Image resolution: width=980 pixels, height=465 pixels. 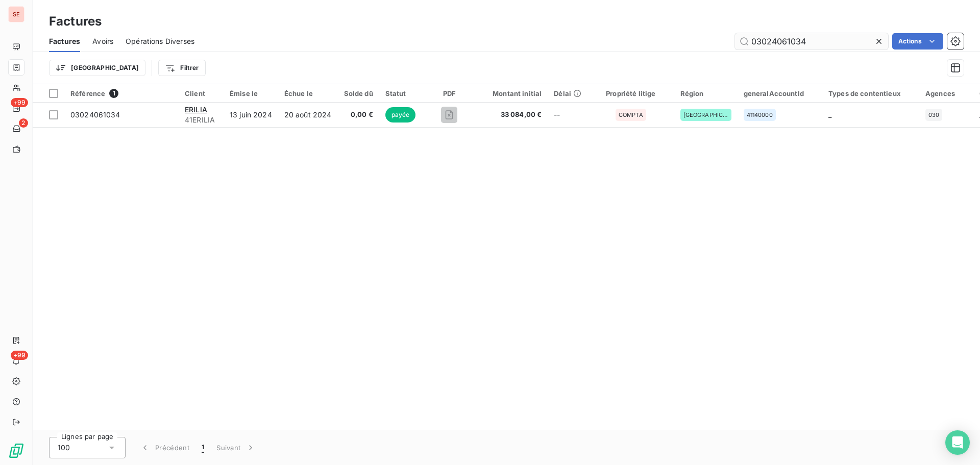 What do you see at coordinates (511, 94) in the screenshot?
I see `div: Montant initial` at bounding box center [511, 94].